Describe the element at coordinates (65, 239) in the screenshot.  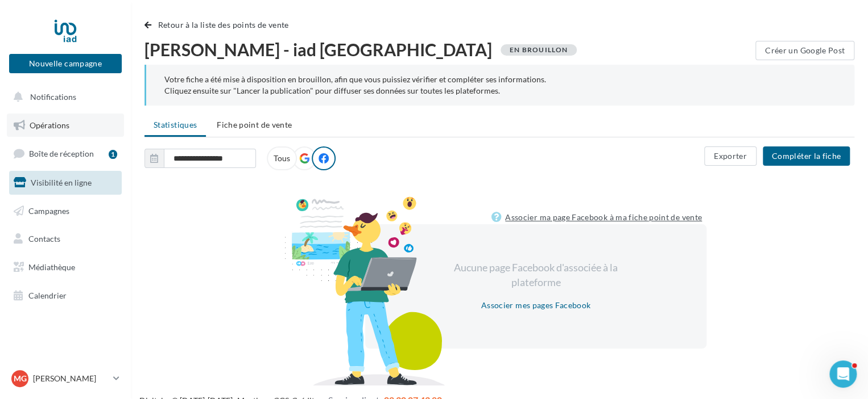
I see `a: Contacts` at that location.